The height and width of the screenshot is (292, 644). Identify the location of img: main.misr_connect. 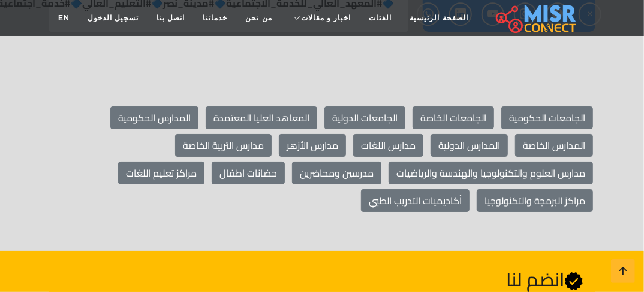
(536, 18).